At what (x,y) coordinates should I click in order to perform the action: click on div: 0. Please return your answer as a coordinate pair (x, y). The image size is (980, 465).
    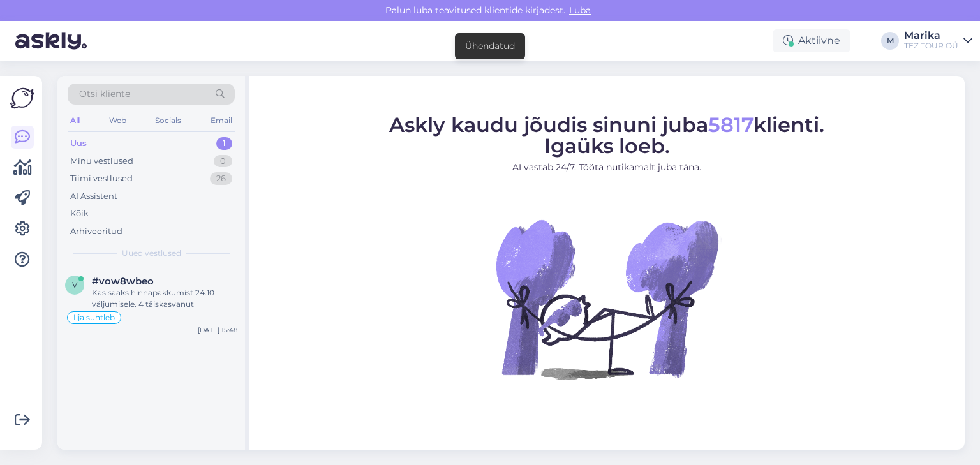
    Looking at the image, I should click on (223, 161).